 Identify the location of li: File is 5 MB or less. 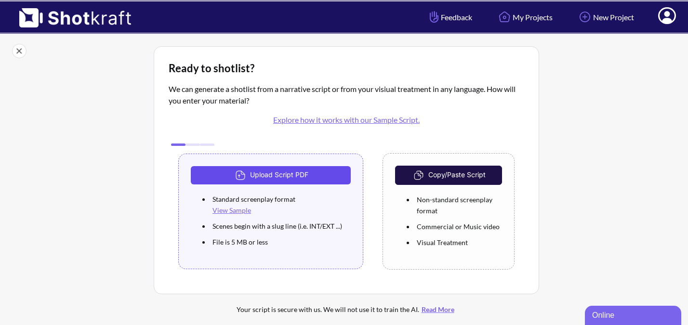
(281, 242).